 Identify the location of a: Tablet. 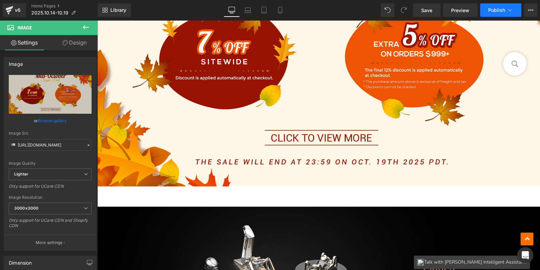
(264, 10).